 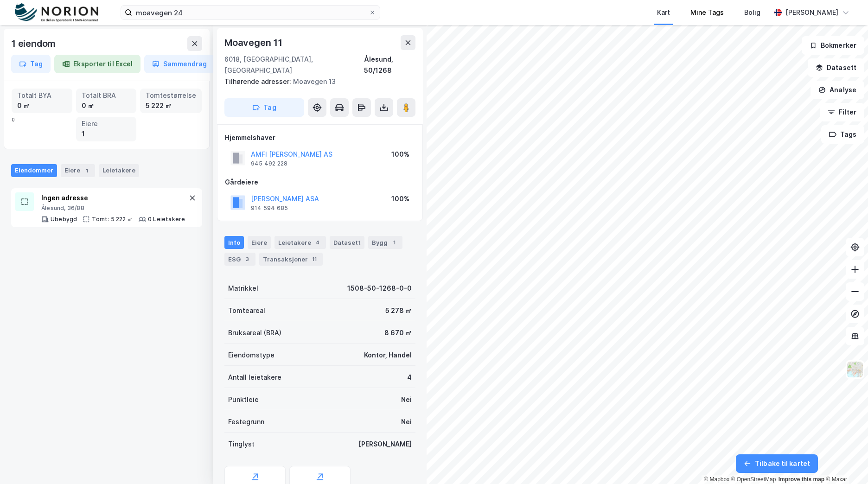 I want to click on a: Mapbox, so click(x=716, y=480).